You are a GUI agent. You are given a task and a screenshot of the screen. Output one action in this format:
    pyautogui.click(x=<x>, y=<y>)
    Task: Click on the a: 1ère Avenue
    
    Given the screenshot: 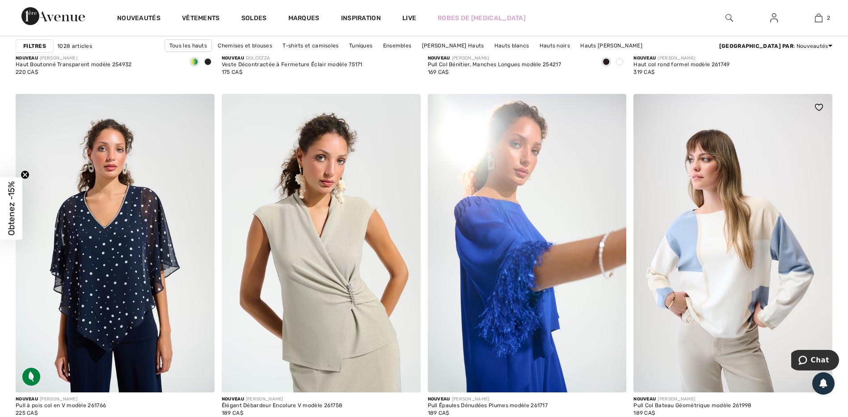 What is the action you would take?
    pyautogui.click(x=53, y=16)
    